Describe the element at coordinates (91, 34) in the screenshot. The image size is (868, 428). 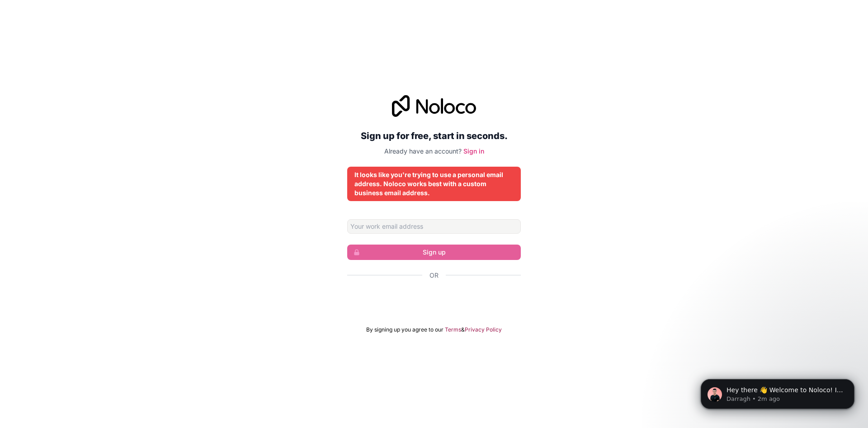
I see `div: message notification from Darragh, 2m ago. Hey there 👋 Welcome to Noloco! If you have any questio...` at that location.